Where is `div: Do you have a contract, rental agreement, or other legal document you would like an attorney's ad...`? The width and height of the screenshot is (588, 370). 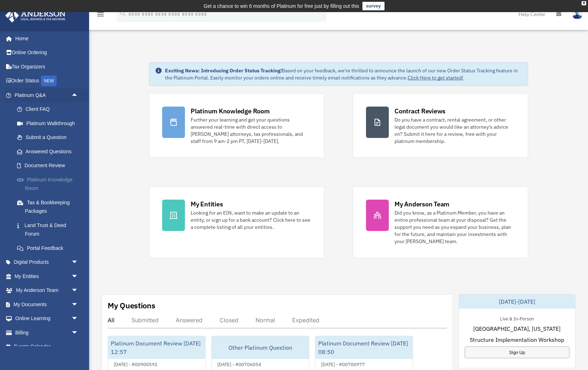 div: Do you have a contract, rental agreement, or other legal document you would like an attorney's ad... is located at coordinates (455, 130).